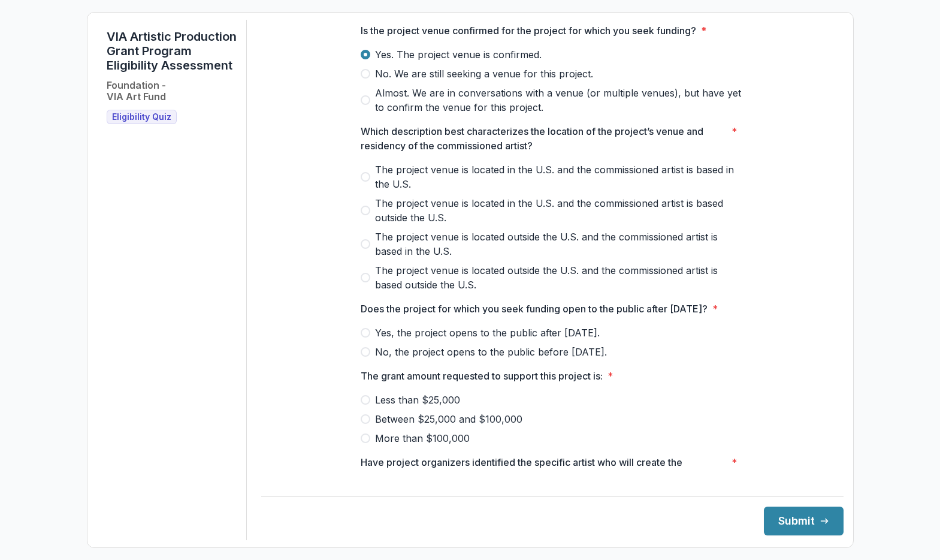  I want to click on span: Almost. We are in conversations with a venue (or multiple venues), but have yet to confirm the ve..., so click(560, 100).